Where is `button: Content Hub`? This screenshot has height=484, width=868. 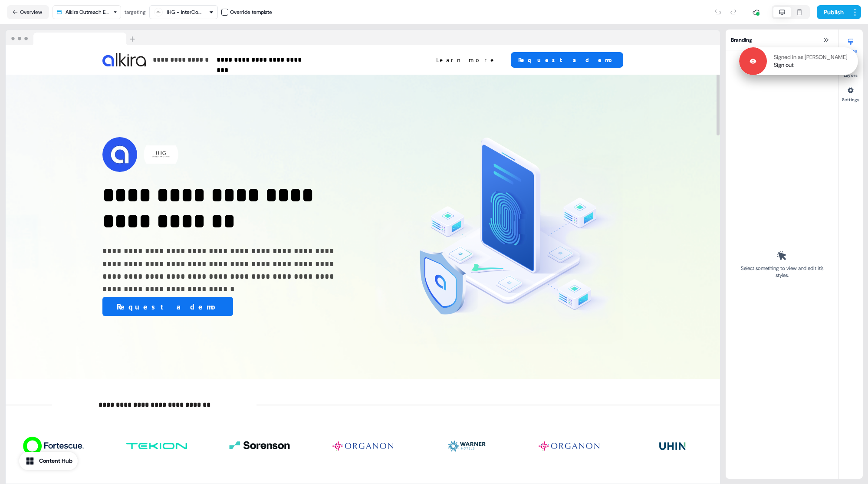
button: Content Hub is located at coordinates (48, 461).